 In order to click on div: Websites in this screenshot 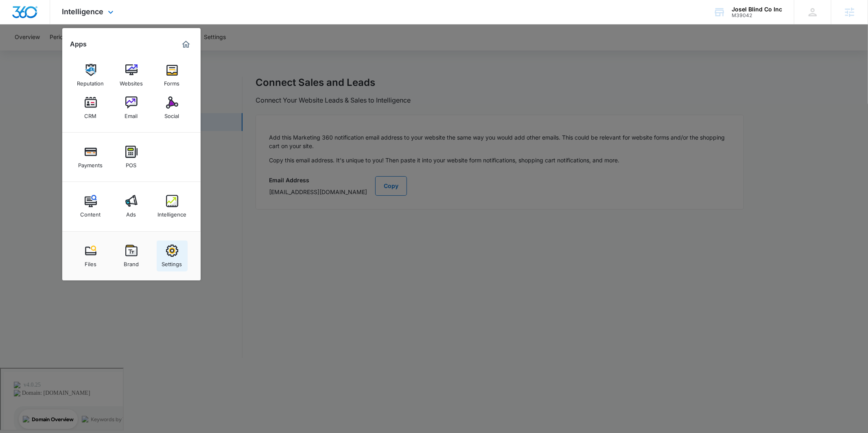, I will do `click(131, 81)`.